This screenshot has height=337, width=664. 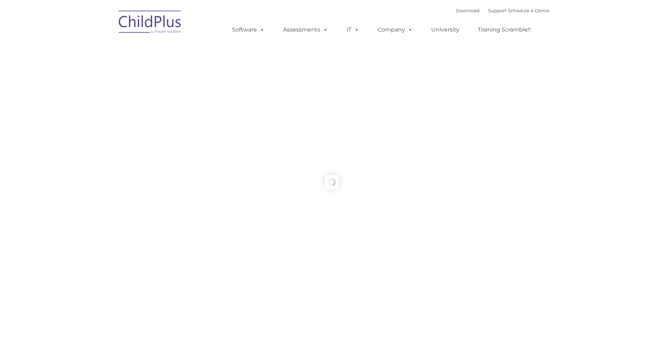 I want to click on a: Download, so click(x=467, y=10).